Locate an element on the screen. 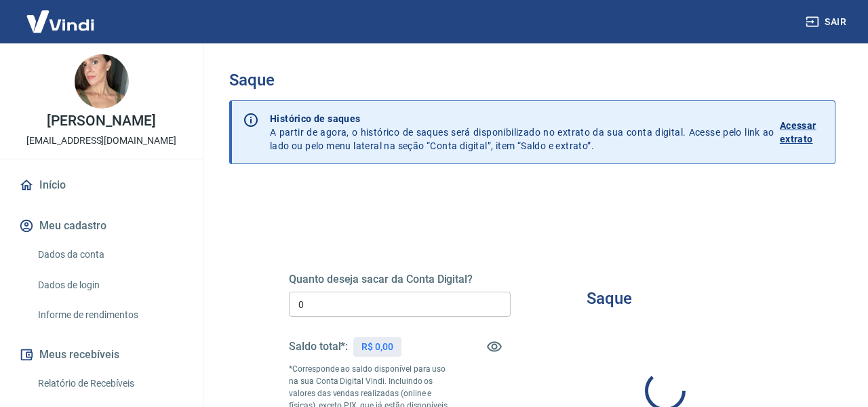 This screenshot has width=868, height=407. a: Início is located at coordinates (101, 185).